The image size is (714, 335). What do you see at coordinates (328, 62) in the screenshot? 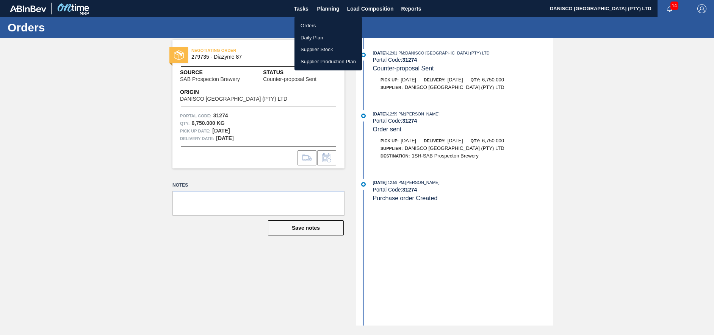
I see `li: Supplier Production Plan` at bounding box center [328, 62].